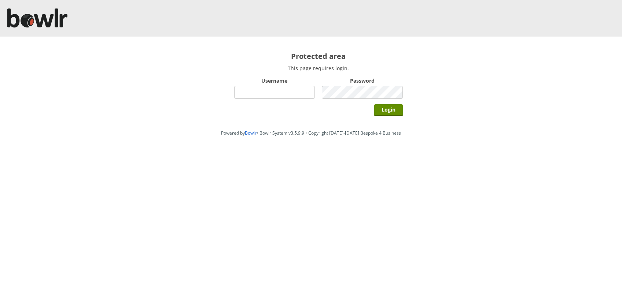 This screenshot has width=622, height=297. I want to click on h2: Protected area, so click(318, 56).